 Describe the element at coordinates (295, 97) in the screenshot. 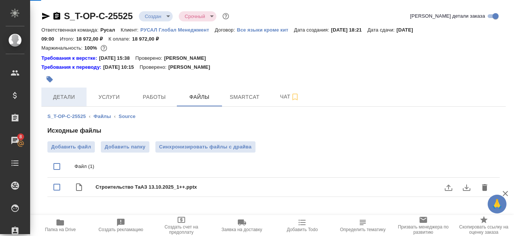

I see `svg: Подписаться` at that location.